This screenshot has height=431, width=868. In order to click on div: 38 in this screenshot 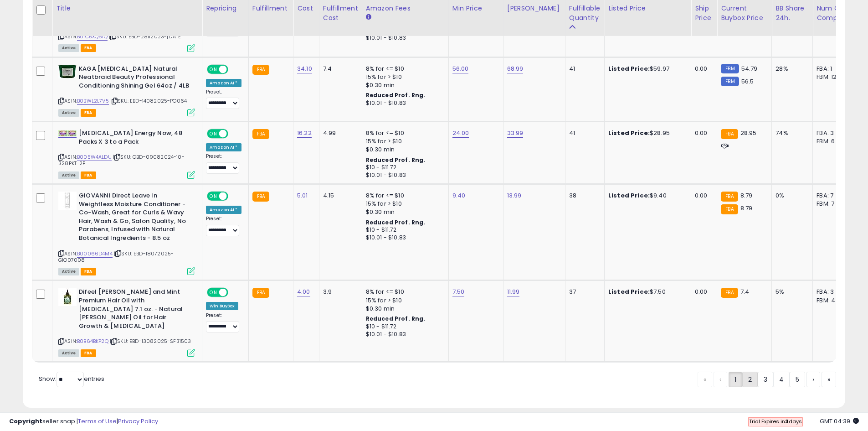, I will do `click(583, 196)`.